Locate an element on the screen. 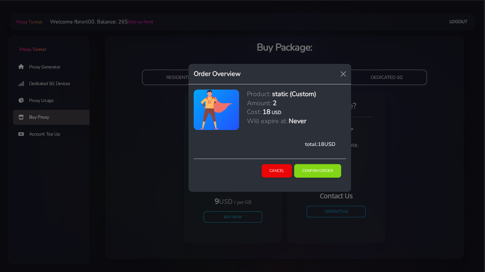 The width and height of the screenshot is (485, 272). h6: USD is located at coordinates (276, 113).